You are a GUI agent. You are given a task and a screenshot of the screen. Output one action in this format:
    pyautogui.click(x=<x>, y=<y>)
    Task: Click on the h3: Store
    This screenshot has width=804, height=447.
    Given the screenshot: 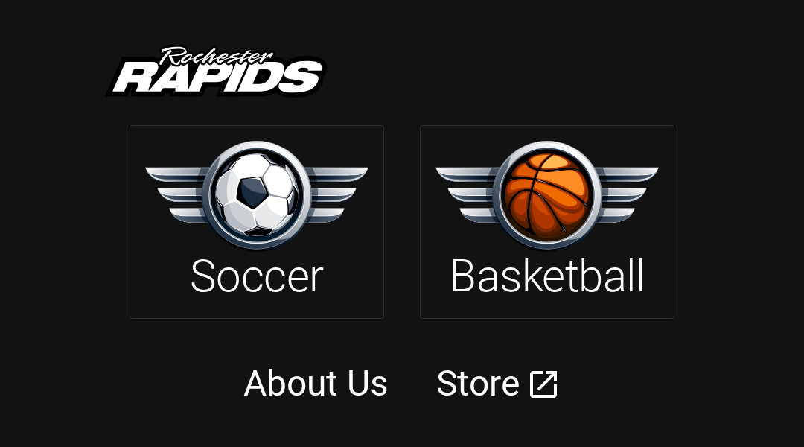 What is the action you would take?
    pyautogui.click(x=478, y=384)
    